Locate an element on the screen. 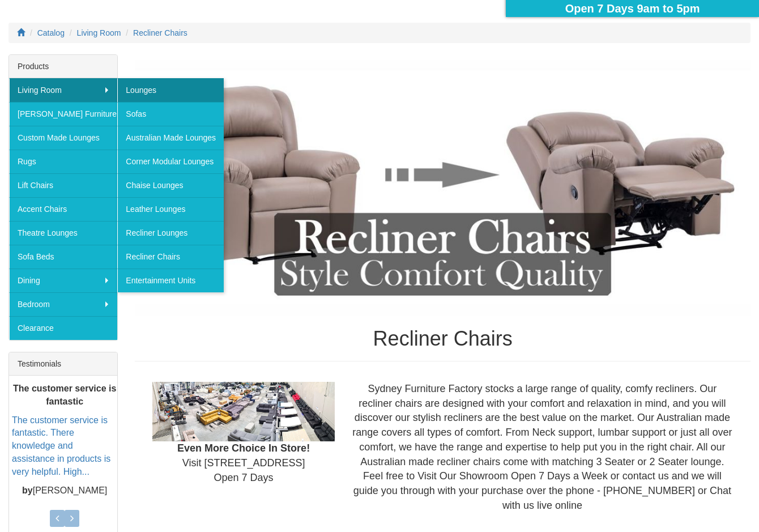  a: Leather Lounges is located at coordinates (170, 209).